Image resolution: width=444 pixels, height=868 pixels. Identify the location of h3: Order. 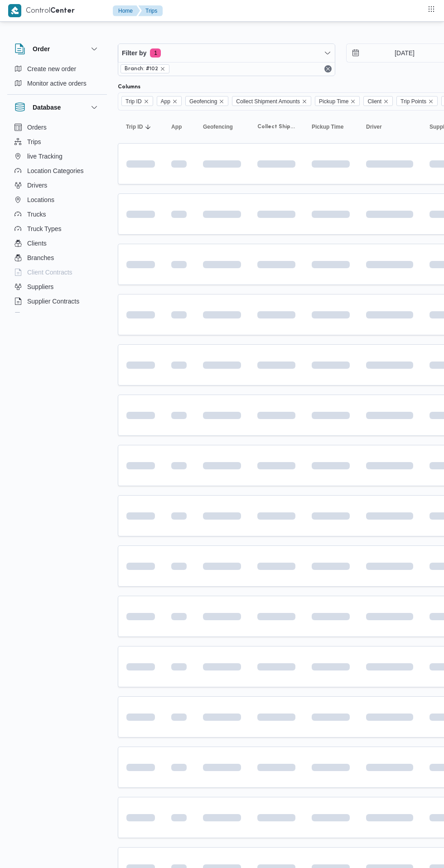
(42, 49).